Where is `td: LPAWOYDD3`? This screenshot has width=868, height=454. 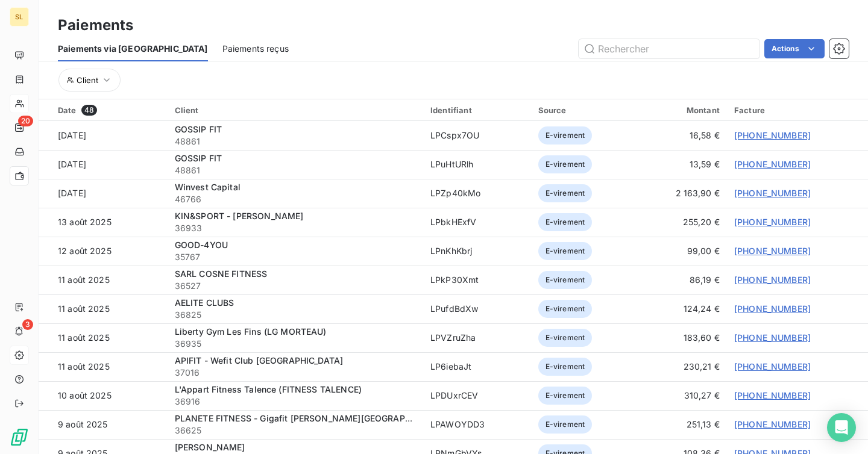 td: LPAWOYDD3 is located at coordinates (477, 424).